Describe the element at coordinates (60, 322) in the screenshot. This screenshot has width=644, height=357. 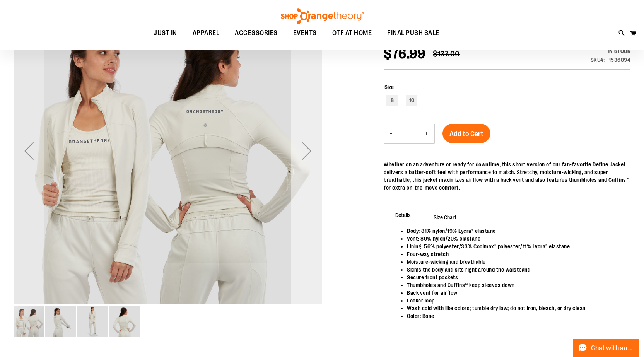
I see `img: Alternate image #1 for 1536894` at that location.